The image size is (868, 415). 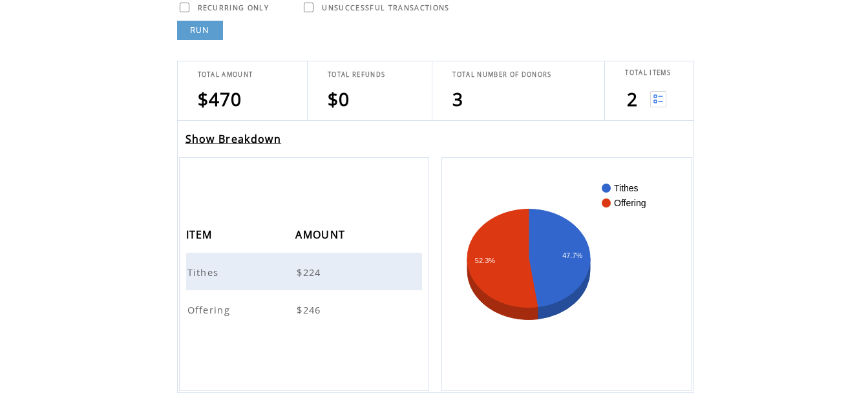 What do you see at coordinates (220, 99) in the screenshot?
I see `span: $470` at bounding box center [220, 99].